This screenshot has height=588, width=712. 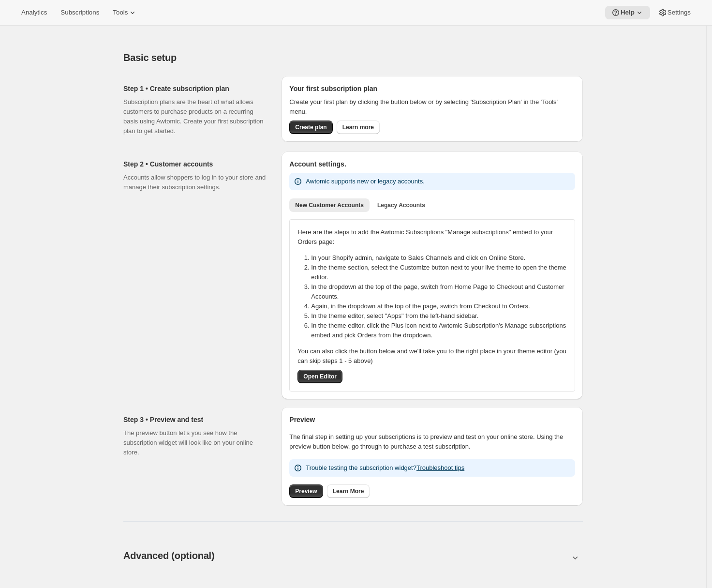 What do you see at coordinates (432, 442) in the screenshot?
I see `p: The final step in setting up your subscriptions is to preview and test on your online store. Usin...` at bounding box center [432, 442].